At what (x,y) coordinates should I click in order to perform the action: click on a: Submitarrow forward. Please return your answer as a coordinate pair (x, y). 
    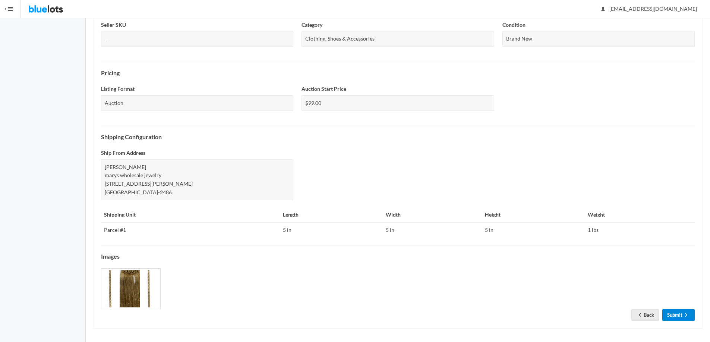
    Looking at the image, I should click on (678, 315).